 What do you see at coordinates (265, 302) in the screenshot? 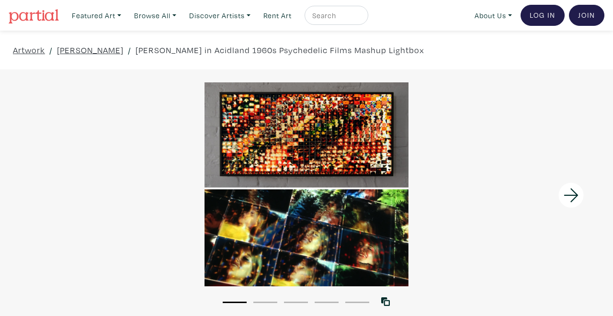
I see `button: 2 of 5` at bounding box center [265, 302].